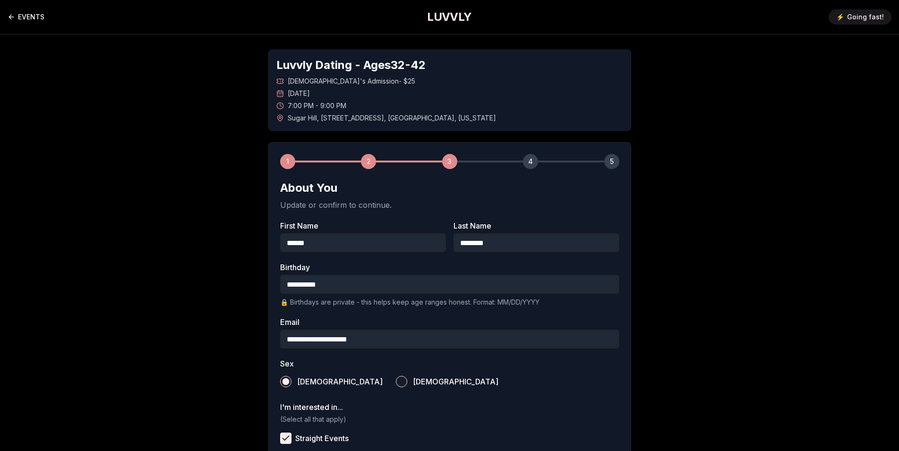 The width and height of the screenshot is (899, 451). I want to click on span: Going fast!, so click(865, 17).